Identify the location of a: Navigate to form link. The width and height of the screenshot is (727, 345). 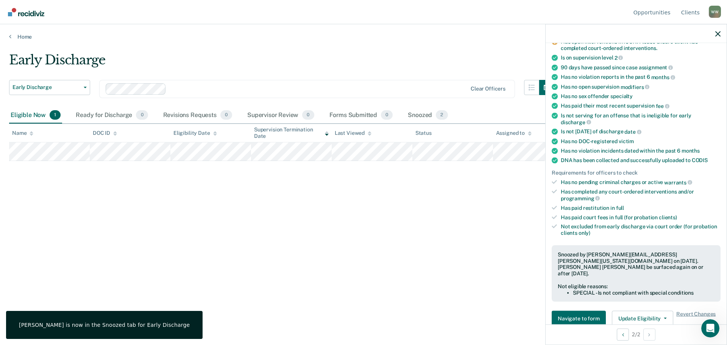
(580, 318).